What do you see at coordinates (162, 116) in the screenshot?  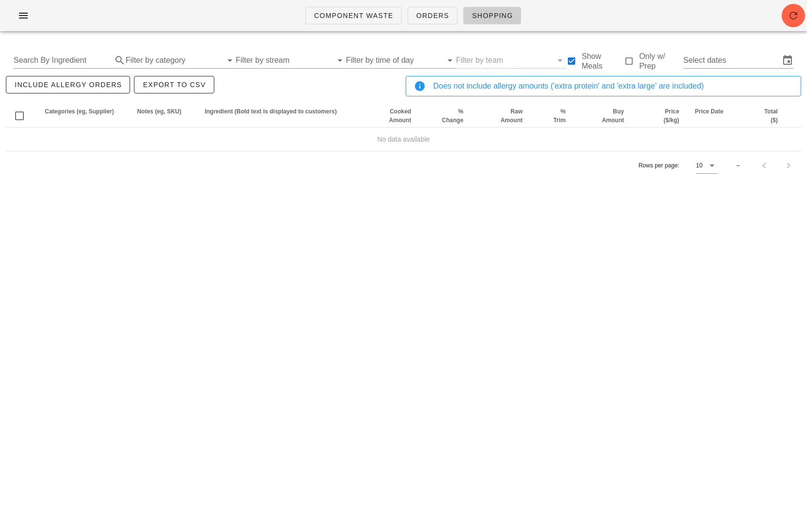 I see `th: Notes (eg, SKU): Not sorted. Activate to sort ascending.` at bounding box center [162, 116].